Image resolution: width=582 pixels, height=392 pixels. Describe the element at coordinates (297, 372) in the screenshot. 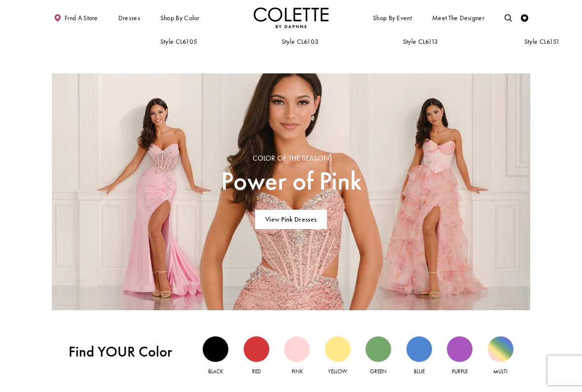

I see `span: Pink` at that location.